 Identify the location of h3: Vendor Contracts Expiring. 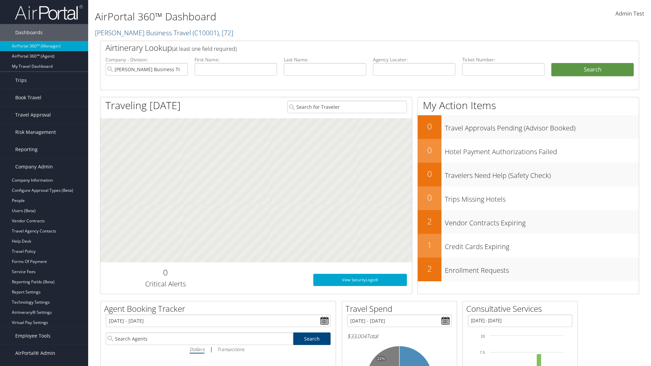
(542, 222).